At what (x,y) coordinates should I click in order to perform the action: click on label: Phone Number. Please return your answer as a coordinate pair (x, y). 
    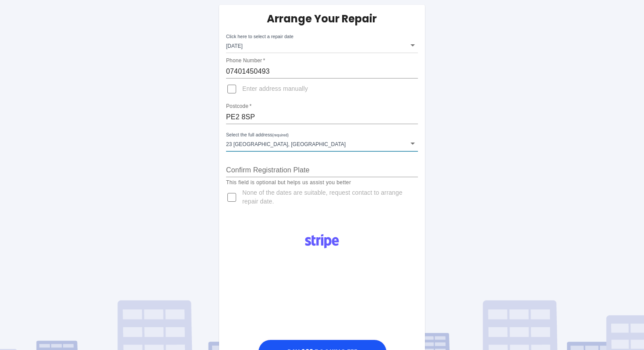
    Looking at the image, I should click on (246, 61).